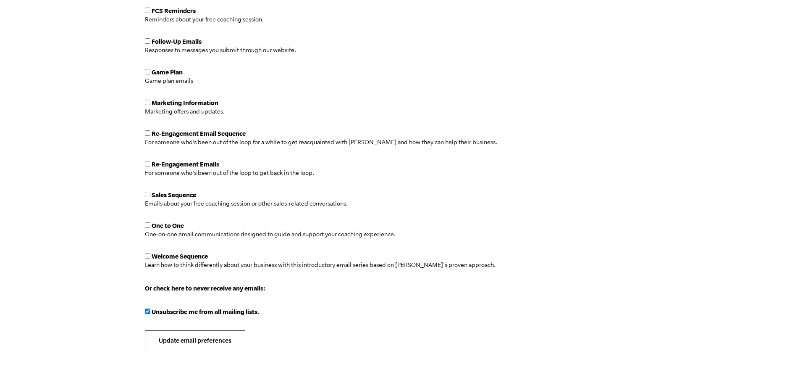  I want to click on span: Re-Engagement Emails, so click(185, 164).